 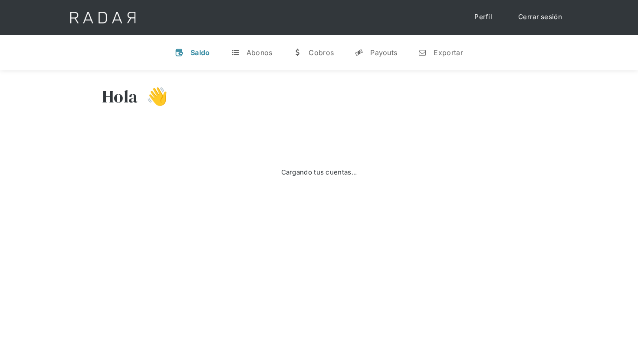 What do you see at coordinates (297, 53) in the screenshot?
I see `div: w` at bounding box center [297, 53].